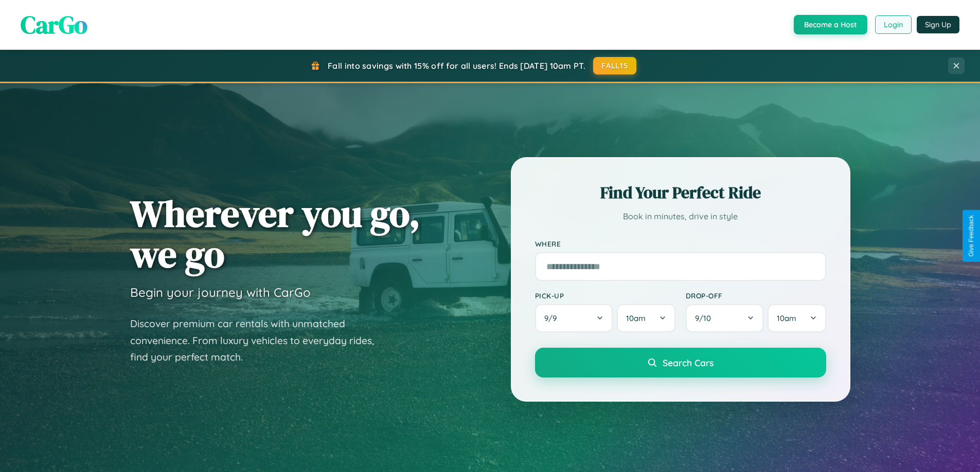  I want to click on span: 9 / 10, so click(705, 318).